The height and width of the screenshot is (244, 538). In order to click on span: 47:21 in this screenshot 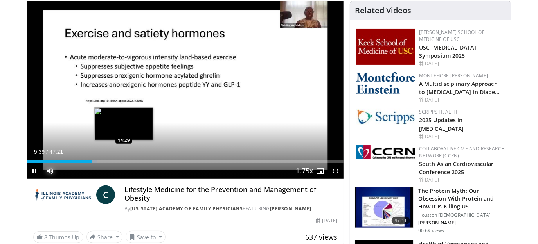, I will do `click(56, 152)`.